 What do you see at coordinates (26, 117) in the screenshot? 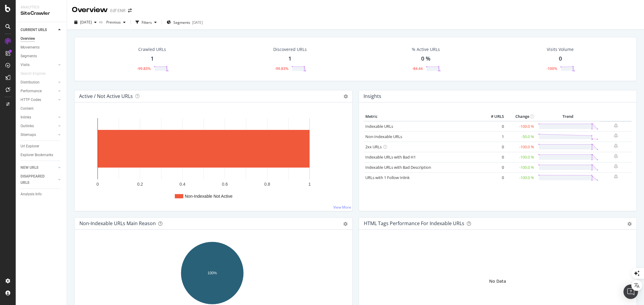
I see `div: Inlinks` at bounding box center [26, 117].